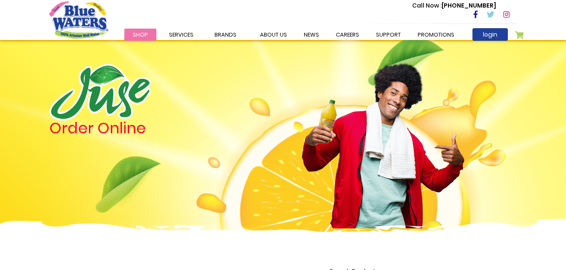  Describe the element at coordinates (383, 139) in the screenshot. I see `img: man.png` at that location.